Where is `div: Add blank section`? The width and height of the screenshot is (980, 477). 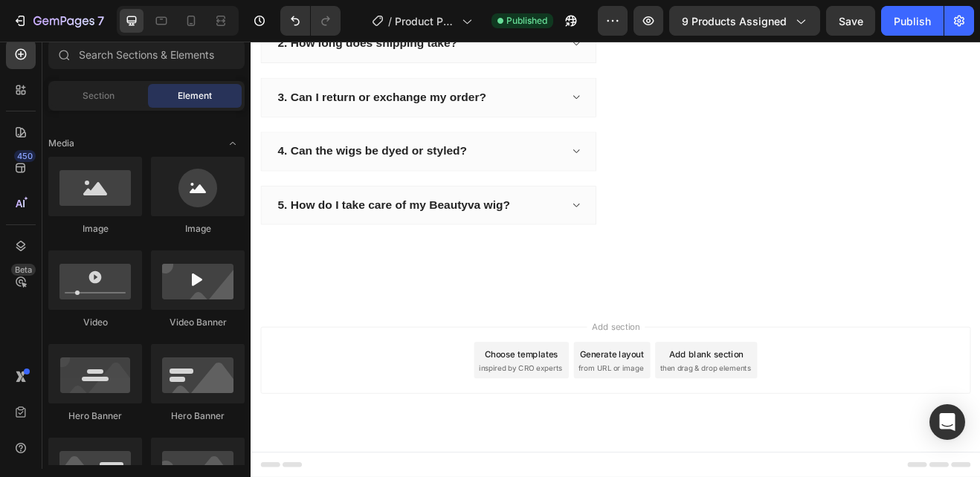 div: Add blank section is located at coordinates (557, 381).